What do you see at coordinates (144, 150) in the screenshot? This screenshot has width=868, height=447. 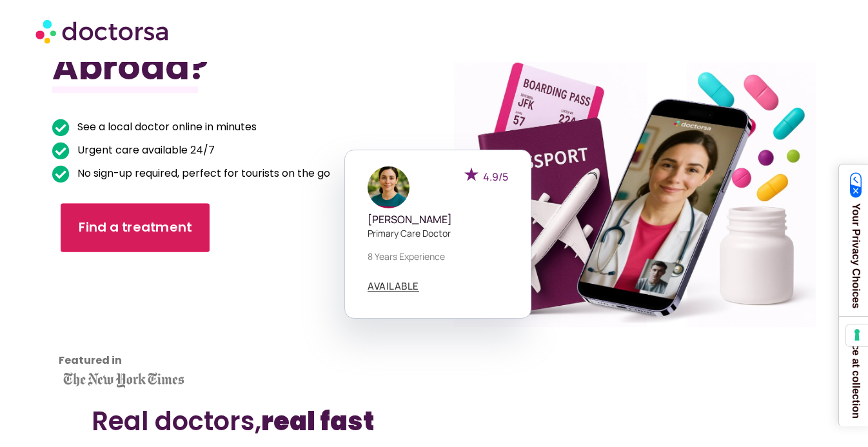 I see `span: Urgent care available 24/7` at bounding box center [144, 150].